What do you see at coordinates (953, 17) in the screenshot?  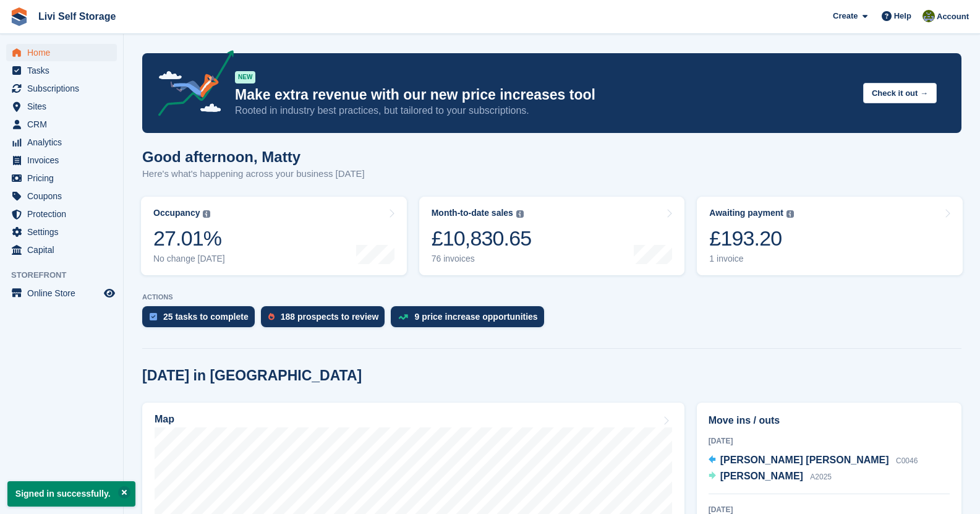 I see `span: Account` at bounding box center [953, 17].